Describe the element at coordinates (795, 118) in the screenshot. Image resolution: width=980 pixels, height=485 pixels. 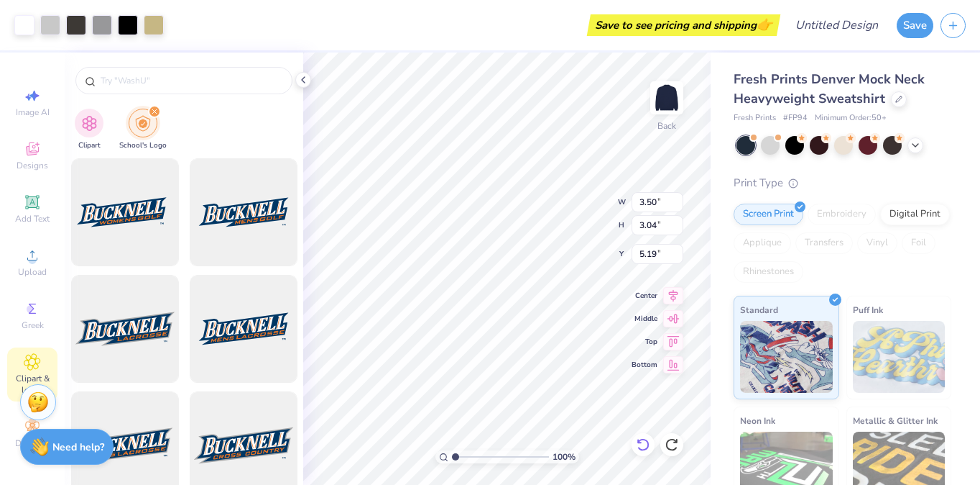
I see `span: # FP94` at that location.